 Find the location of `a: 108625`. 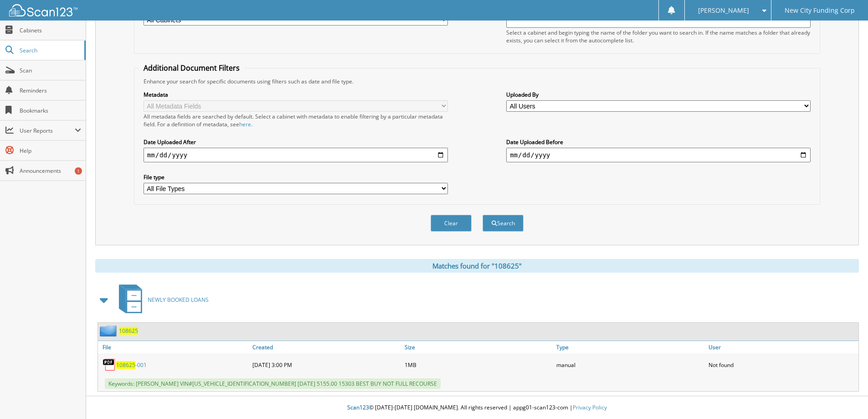

a: 108625 is located at coordinates (128, 330).